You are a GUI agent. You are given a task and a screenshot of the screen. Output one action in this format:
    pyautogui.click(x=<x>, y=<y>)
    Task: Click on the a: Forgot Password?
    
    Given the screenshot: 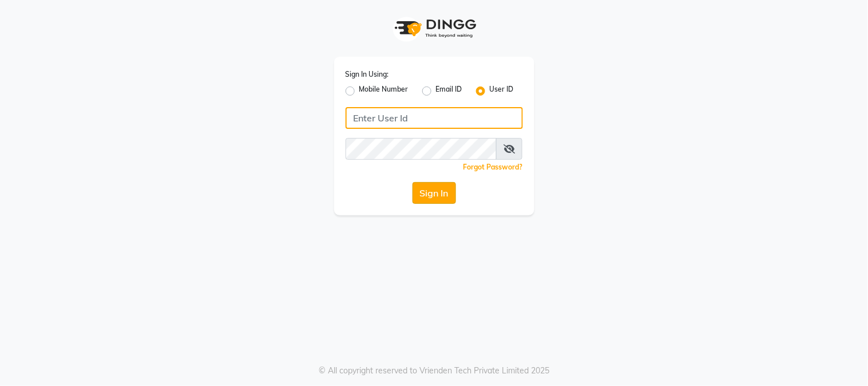 What is the action you would take?
    pyautogui.click(x=493, y=167)
    